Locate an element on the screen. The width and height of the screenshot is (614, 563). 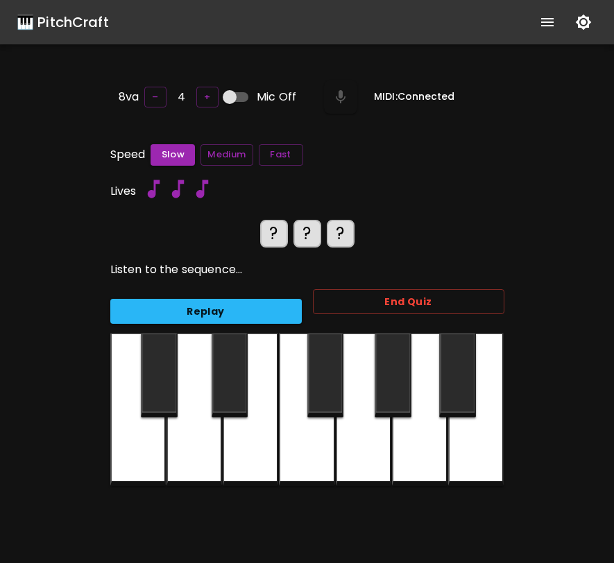
button: show more is located at coordinates (547, 22).